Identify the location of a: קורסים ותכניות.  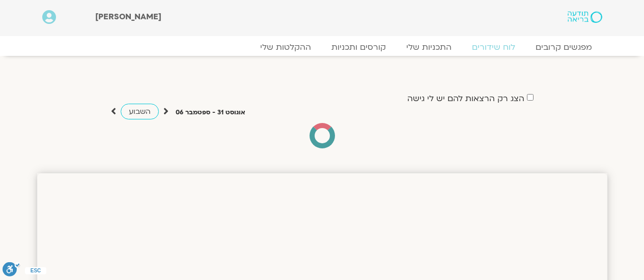
(358, 47).